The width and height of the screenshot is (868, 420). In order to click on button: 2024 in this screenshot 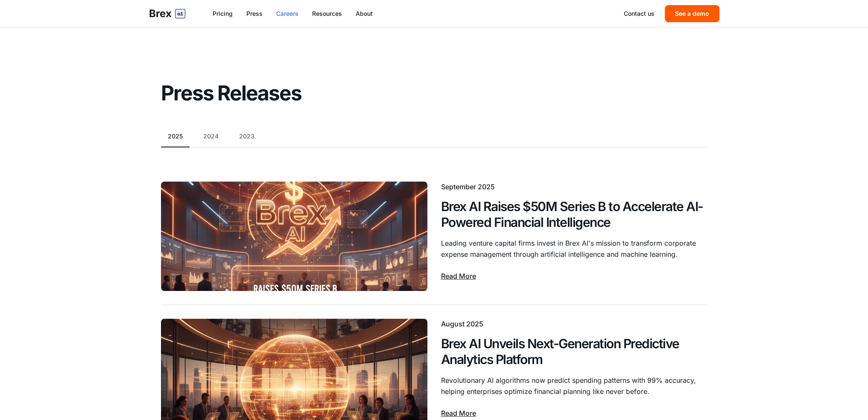, I will do `click(211, 136)`.